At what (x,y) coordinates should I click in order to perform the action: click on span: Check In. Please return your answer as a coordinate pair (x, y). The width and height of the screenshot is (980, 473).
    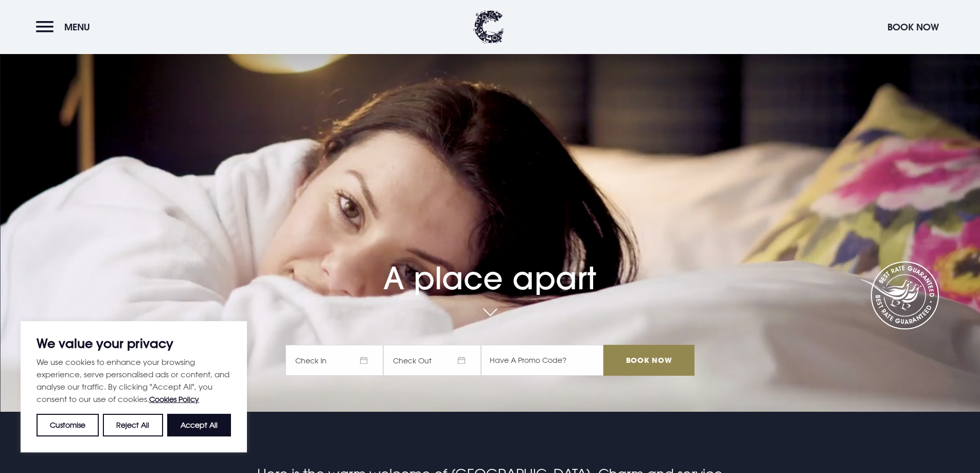
    Looking at the image, I should click on (335, 360).